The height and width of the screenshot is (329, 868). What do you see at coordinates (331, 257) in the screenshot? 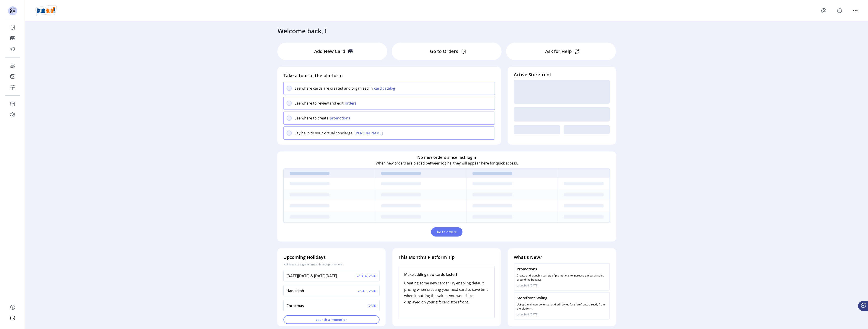
I see `h4: Upcoming Holidays` at bounding box center [331, 257].